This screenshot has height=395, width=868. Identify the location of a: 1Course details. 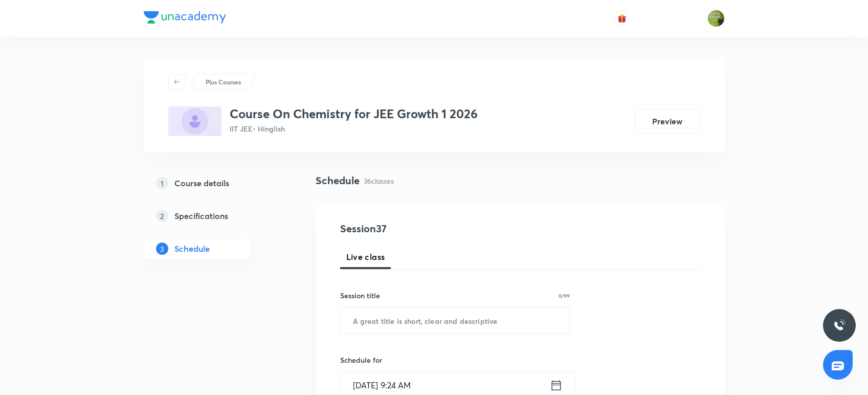
(213, 183).